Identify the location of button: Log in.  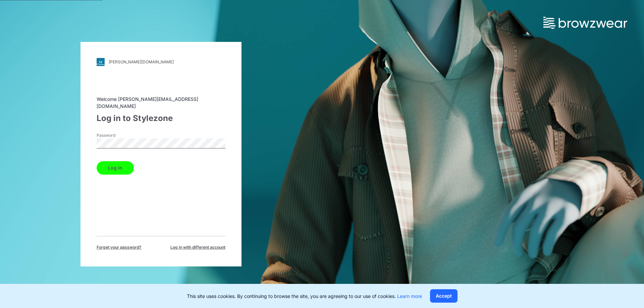
(115, 168).